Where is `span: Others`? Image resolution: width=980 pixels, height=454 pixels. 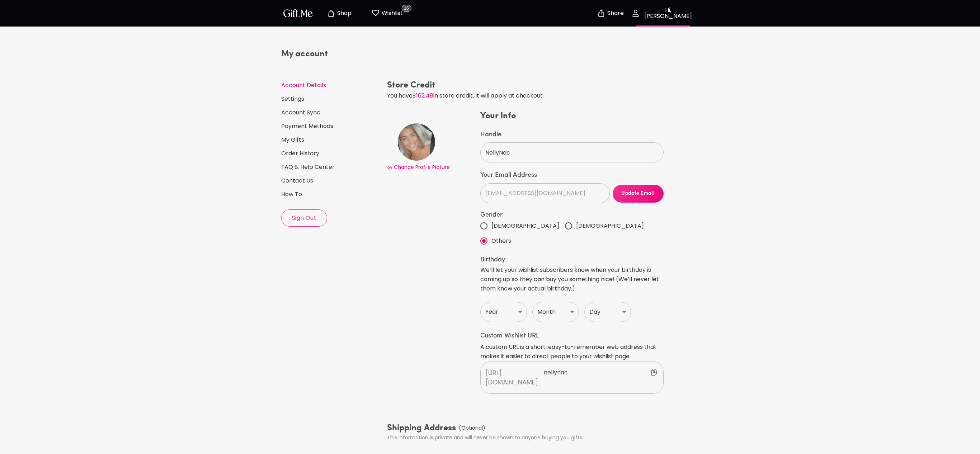
span: Others is located at coordinates (501, 241).